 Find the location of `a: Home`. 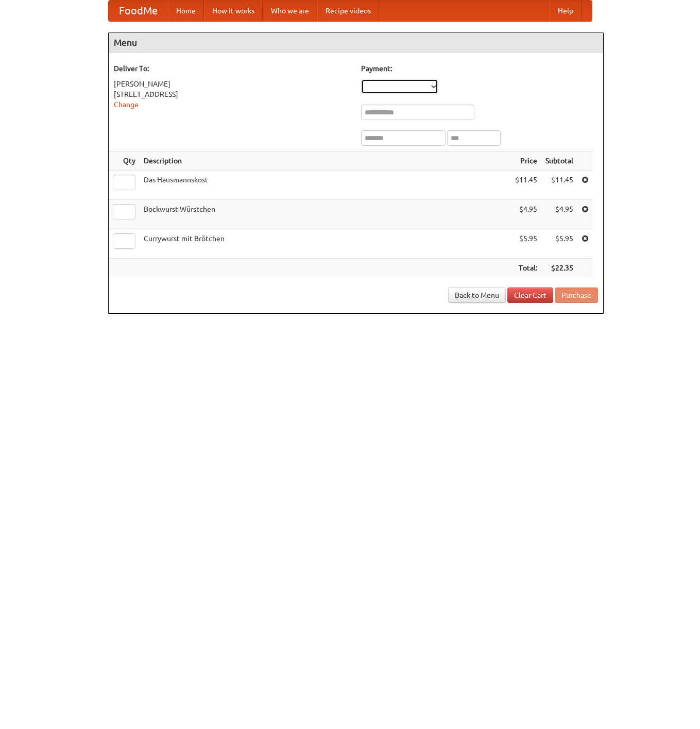

a: Home is located at coordinates (186, 10).